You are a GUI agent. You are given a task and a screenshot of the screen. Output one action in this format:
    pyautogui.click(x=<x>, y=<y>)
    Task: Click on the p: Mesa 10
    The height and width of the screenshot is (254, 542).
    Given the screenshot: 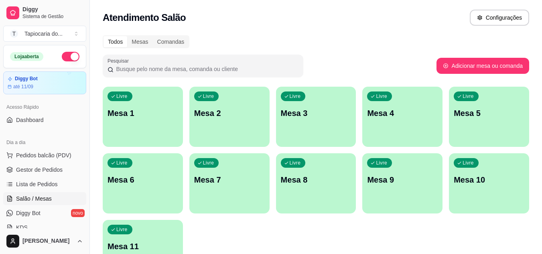 What is the action you would take?
    pyautogui.click(x=489, y=180)
    